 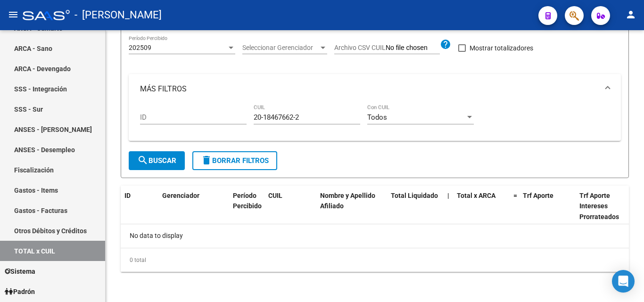 I want to click on mat-icon: help, so click(x=446, y=45).